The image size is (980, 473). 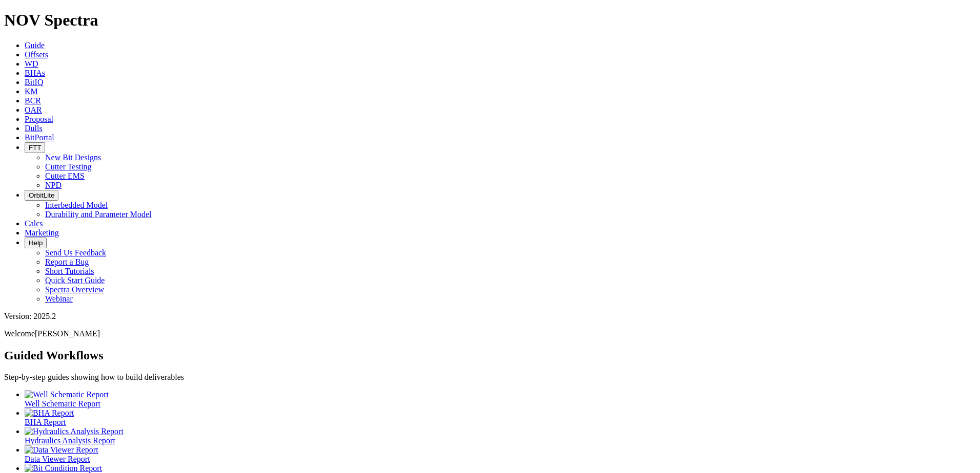 I want to click on a: NPD, so click(x=53, y=185).